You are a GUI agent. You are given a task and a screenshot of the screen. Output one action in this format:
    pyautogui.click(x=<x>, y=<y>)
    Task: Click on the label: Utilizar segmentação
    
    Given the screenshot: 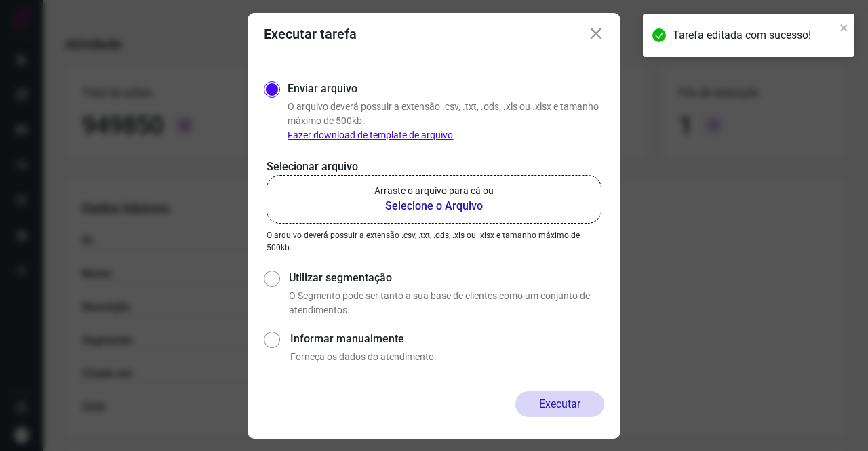 What is the action you would take?
    pyautogui.click(x=447, y=278)
    